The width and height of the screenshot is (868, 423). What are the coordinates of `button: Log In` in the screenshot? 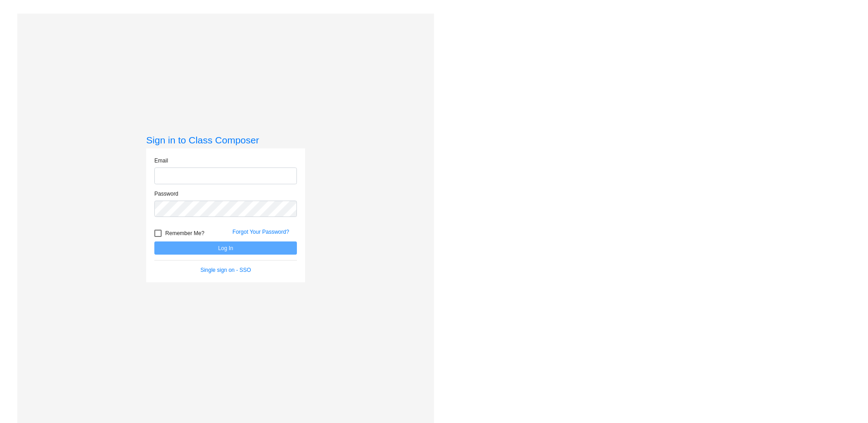 It's located at (226, 248).